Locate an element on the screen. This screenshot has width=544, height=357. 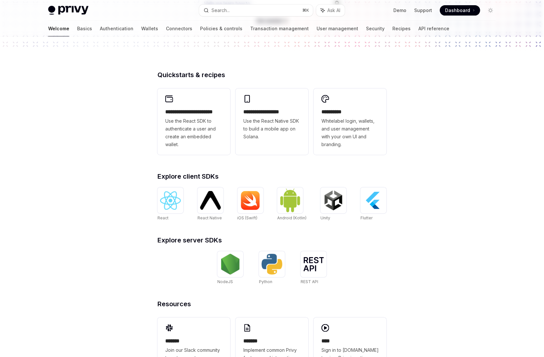
a: NodeJSNodeJS is located at coordinates (230, 268).